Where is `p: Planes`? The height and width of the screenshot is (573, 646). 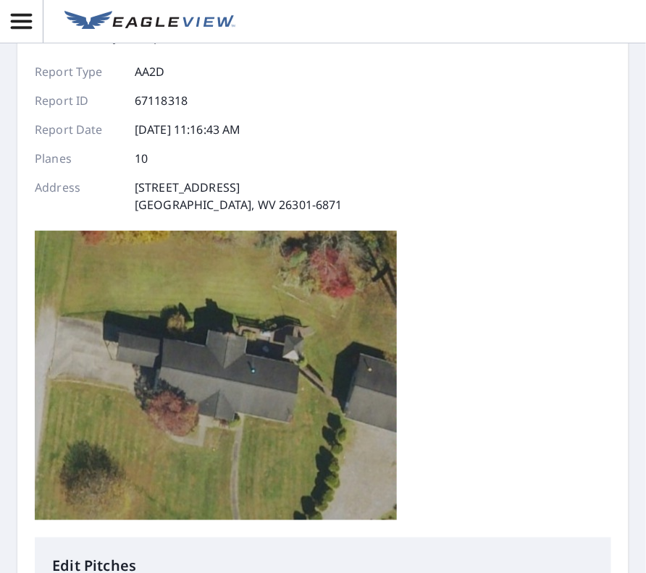
p: Planes is located at coordinates (78, 159).